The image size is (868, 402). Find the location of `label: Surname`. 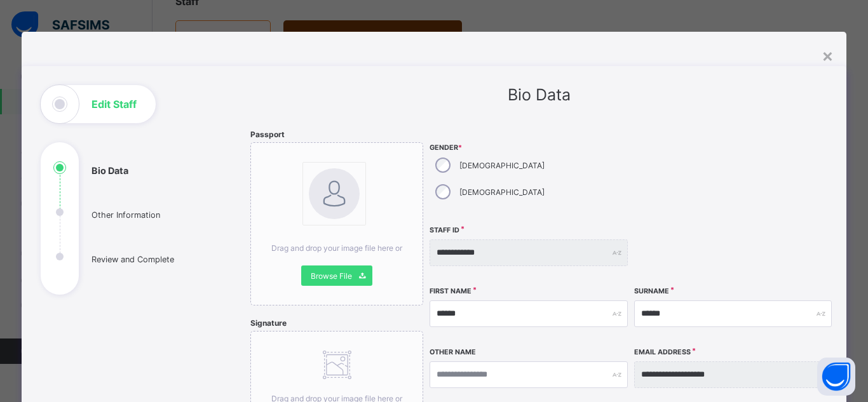

label: Surname is located at coordinates (651, 291).